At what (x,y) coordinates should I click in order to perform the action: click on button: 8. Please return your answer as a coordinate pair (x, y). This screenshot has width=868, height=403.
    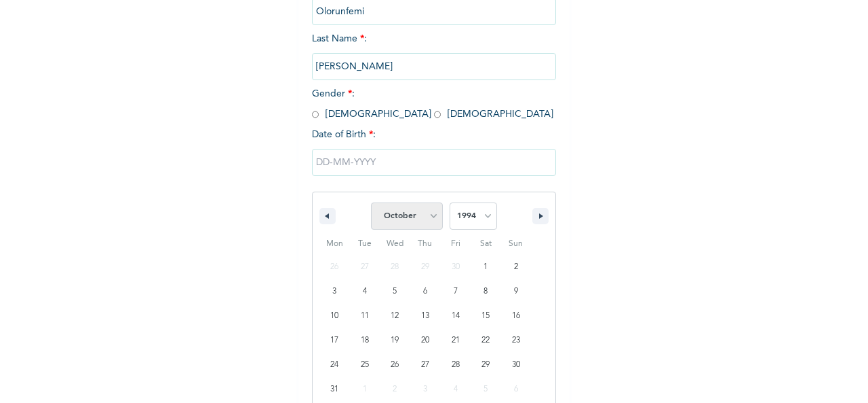
    Looking at the image, I should click on (485, 291).